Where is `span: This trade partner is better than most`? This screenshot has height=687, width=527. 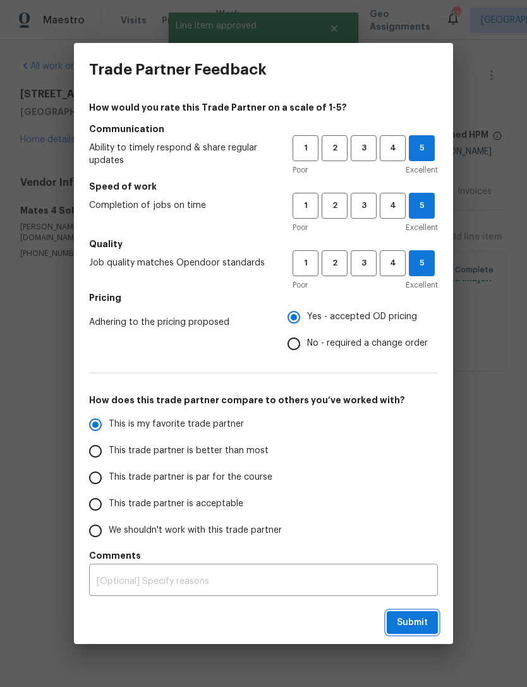
span: This trade partner is better than most is located at coordinates (188, 450).